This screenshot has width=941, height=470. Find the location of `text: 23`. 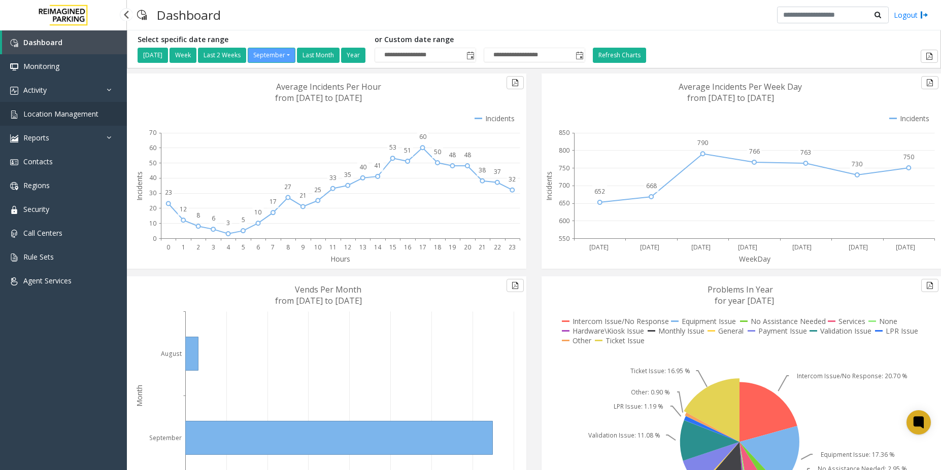

text: 23 is located at coordinates (512, 247).